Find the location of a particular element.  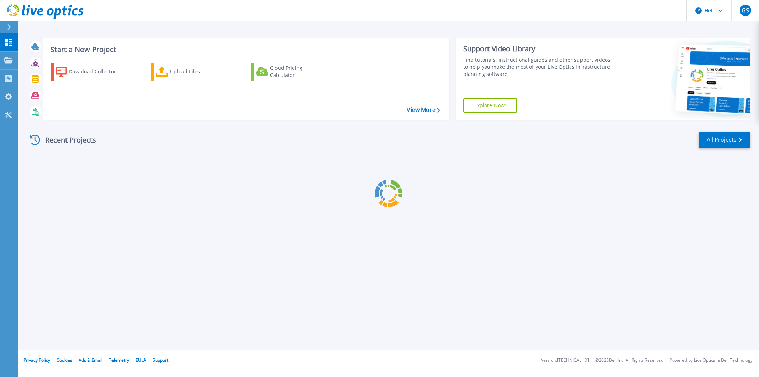

a: Support is located at coordinates (161, 359).